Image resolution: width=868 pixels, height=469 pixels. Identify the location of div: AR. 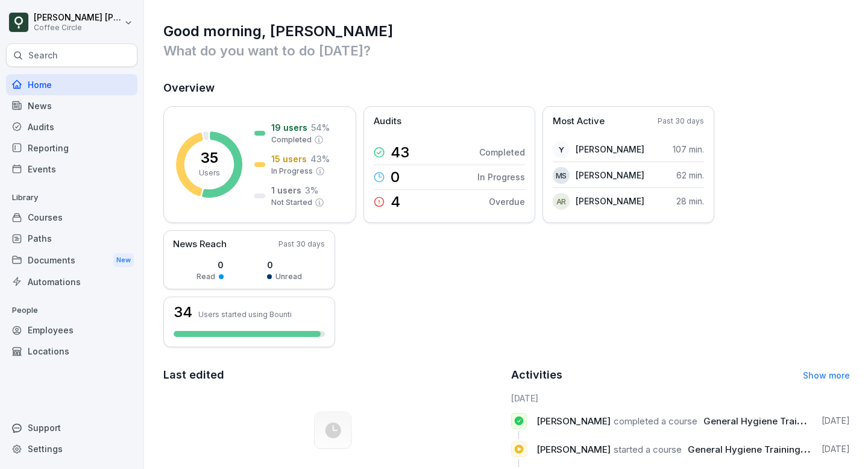
(561, 202).